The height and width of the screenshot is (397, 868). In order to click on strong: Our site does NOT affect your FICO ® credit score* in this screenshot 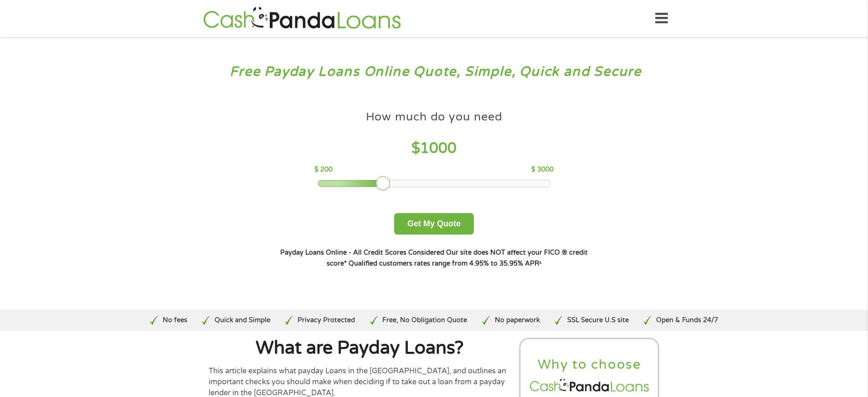, I will do `click(457, 258)`.